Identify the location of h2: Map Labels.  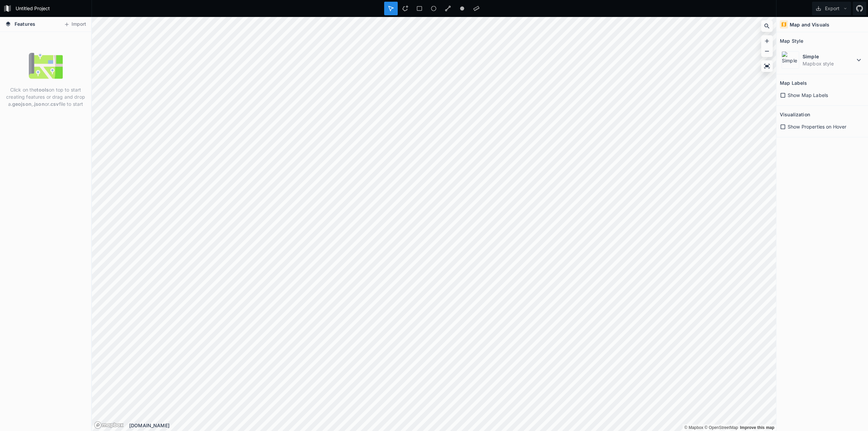
(793, 83).